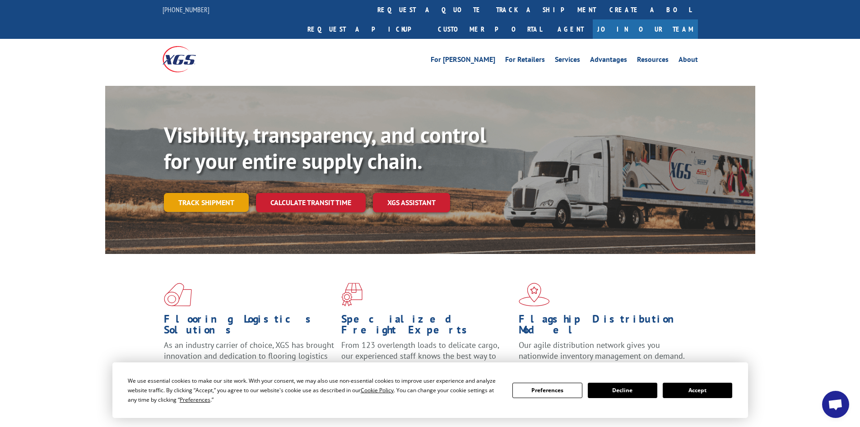 This screenshot has height=427, width=860. What do you see at coordinates (623, 390) in the screenshot?
I see `button: Decline` at bounding box center [623, 390].